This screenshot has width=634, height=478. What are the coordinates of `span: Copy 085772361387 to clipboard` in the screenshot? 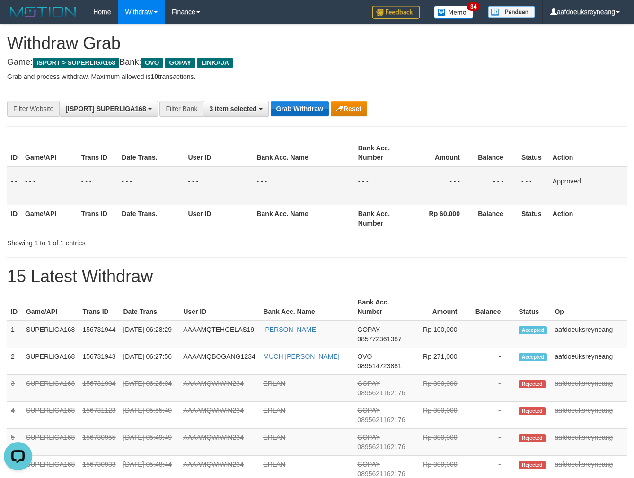 It's located at (379, 339).